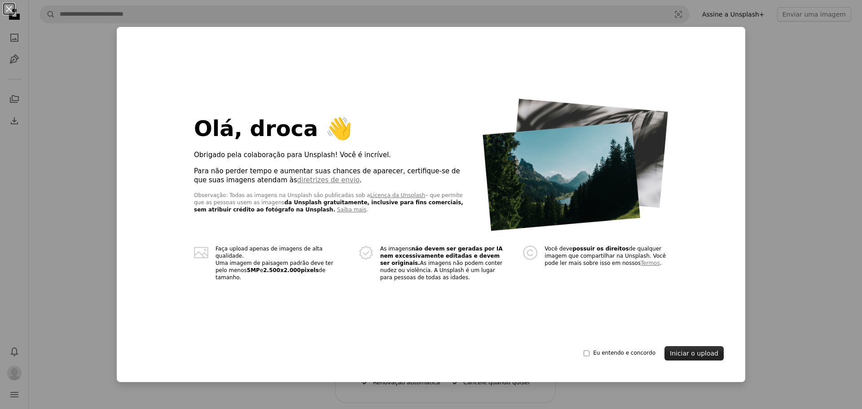 The width and height of the screenshot is (862, 409). I want to click on a: Licença da Unsplash, so click(397, 195).